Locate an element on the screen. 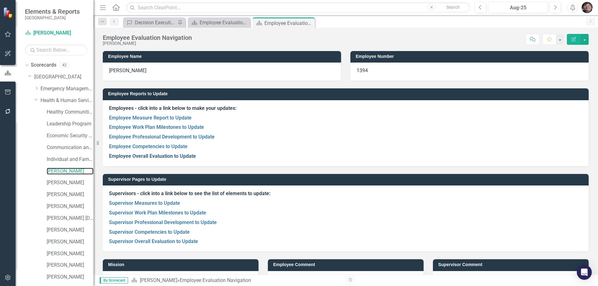  a: Supervisor Professional Development to Update is located at coordinates (163, 222).